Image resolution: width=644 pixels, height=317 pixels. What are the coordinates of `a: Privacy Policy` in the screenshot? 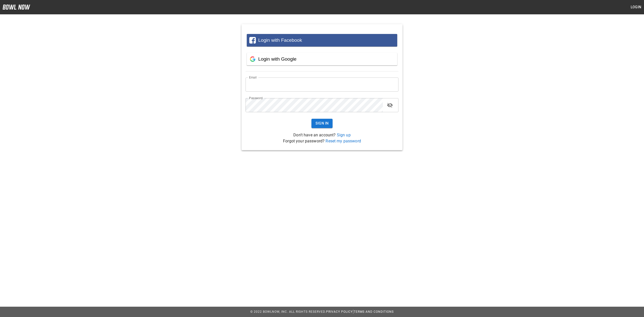 It's located at (339, 312).